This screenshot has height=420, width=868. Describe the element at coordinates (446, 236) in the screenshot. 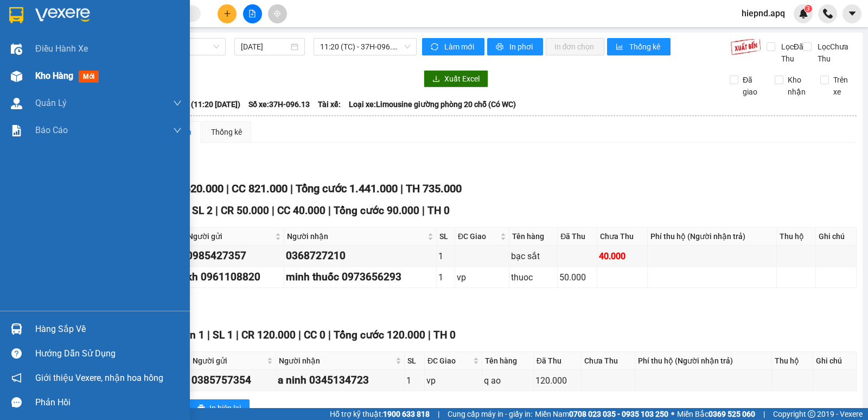

I see `th: SL` at that location.